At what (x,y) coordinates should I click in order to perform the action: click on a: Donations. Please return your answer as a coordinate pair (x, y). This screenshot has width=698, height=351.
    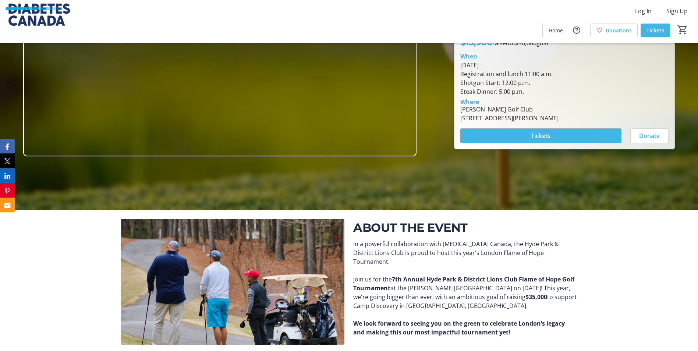
    Looking at the image, I should click on (614, 30).